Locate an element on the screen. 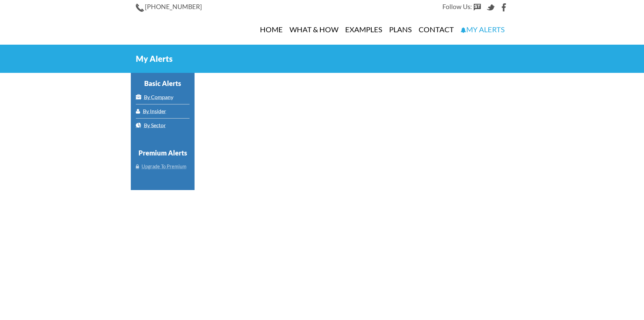 This screenshot has height=320, width=644. a: Contact is located at coordinates (436, 30).